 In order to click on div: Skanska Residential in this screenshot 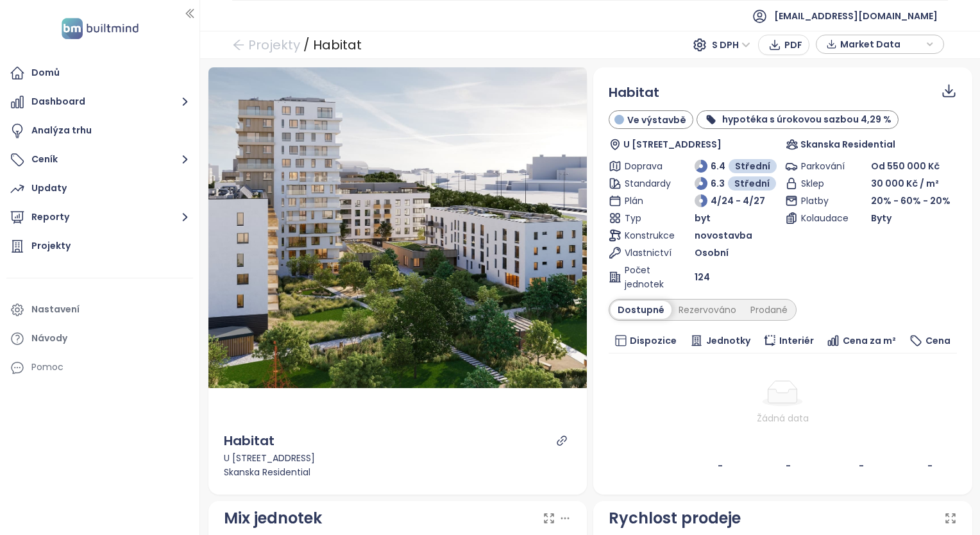, I will do `click(398, 472)`.